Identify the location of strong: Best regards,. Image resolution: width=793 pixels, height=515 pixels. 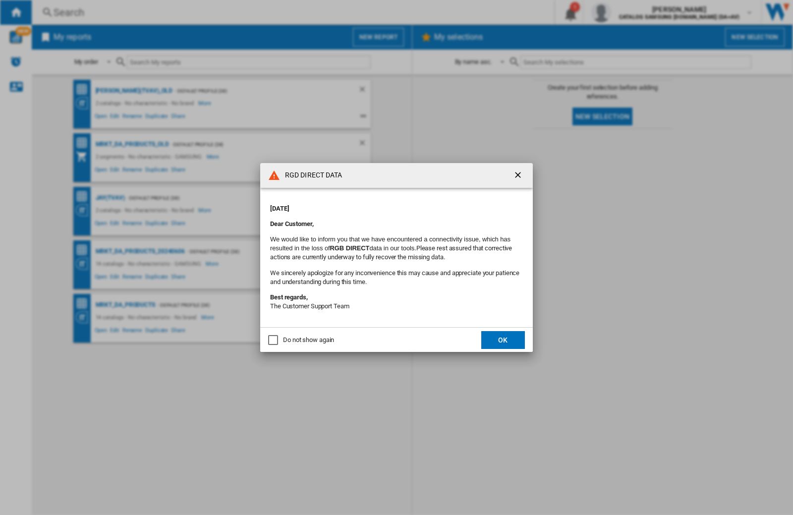
(289, 297).